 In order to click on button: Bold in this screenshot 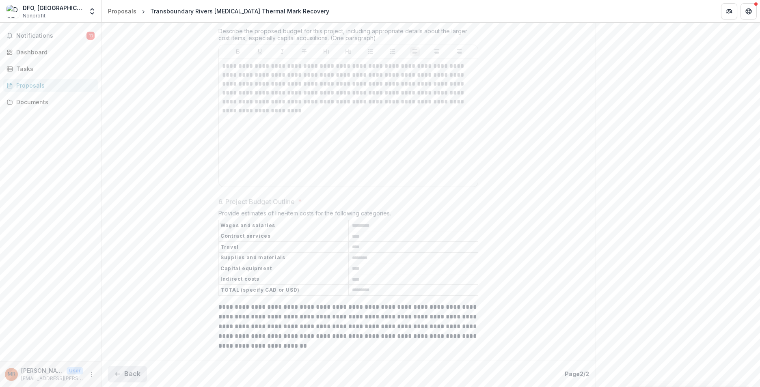, I will do `click(238, 52)`.